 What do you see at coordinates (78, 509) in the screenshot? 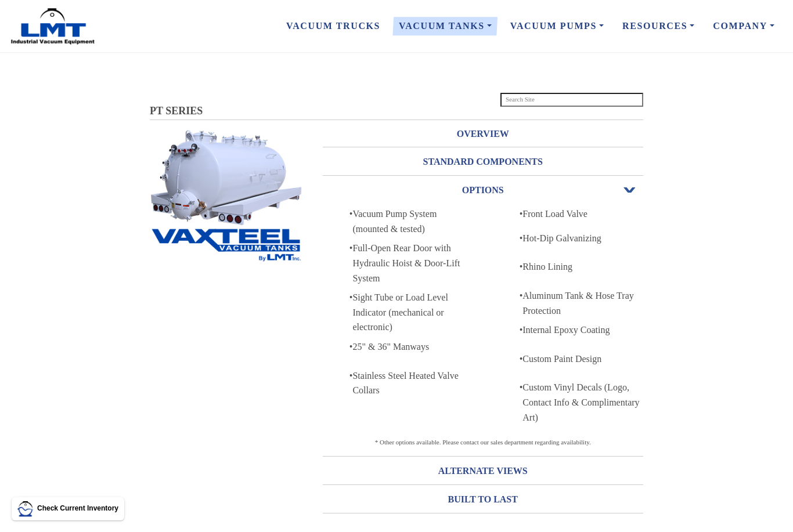
I see `p: Check Current Inventory` at bounding box center [78, 509].